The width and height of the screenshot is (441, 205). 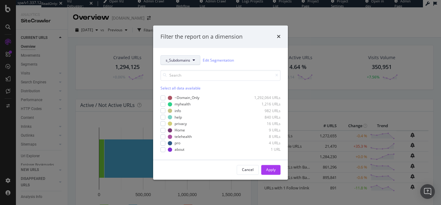 What do you see at coordinates (201, 37) in the screenshot?
I see `div: Filter the report on a dimension` at bounding box center [201, 37].